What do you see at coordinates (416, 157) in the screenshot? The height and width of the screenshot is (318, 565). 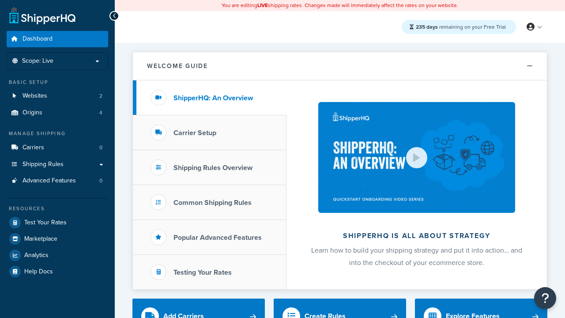 I see `img: ShipperHQ is all about strategy` at bounding box center [416, 157].